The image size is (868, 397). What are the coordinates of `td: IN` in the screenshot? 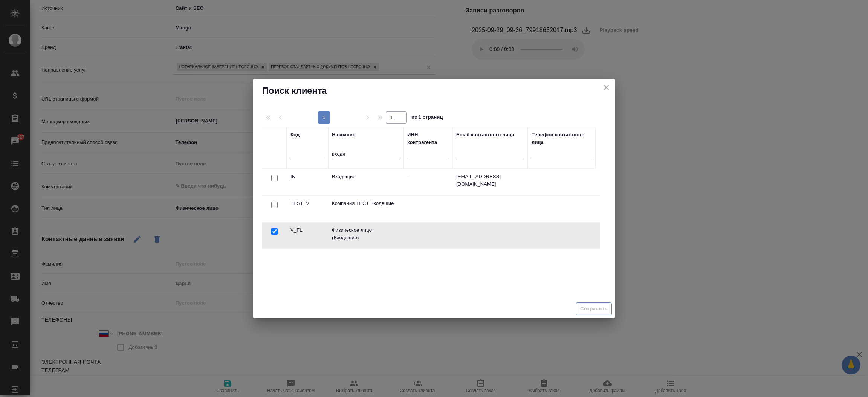 It's located at (307, 182).